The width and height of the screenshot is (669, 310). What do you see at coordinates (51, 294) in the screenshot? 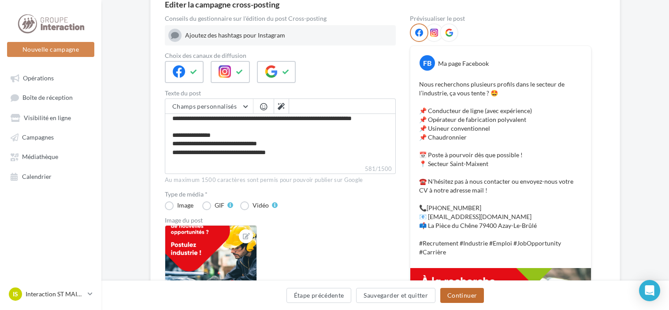
I see `a: IS Interaction ST MAIXENT` at bounding box center [51, 294].